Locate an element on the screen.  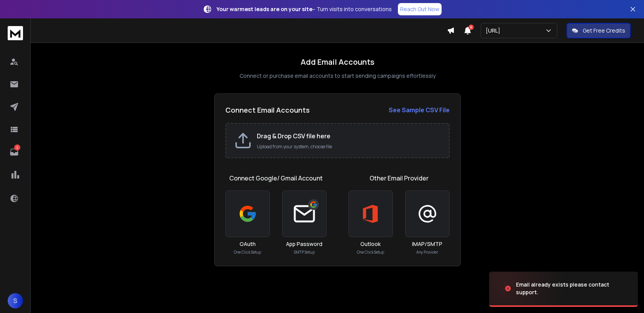
h1: Other Email Provider is located at coordinates (399, 178).